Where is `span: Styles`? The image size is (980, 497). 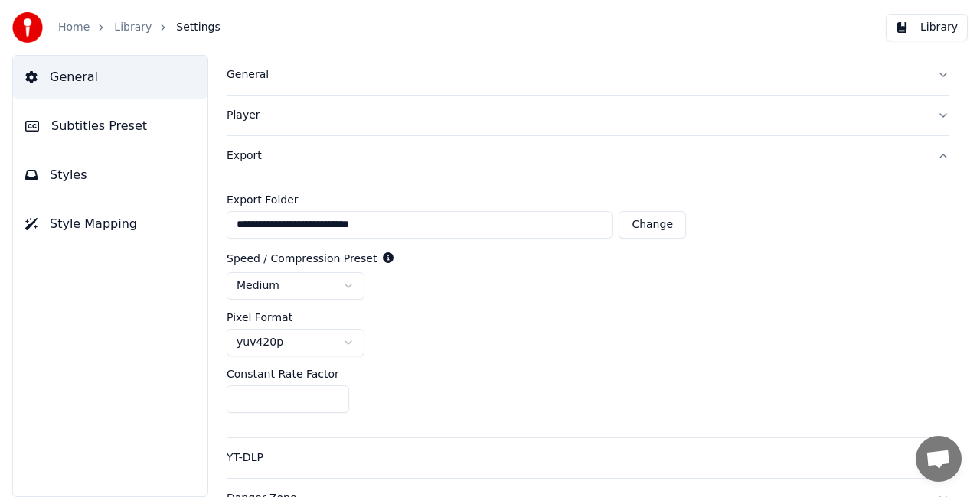 span: Styles is located at coordinates (68, 175).